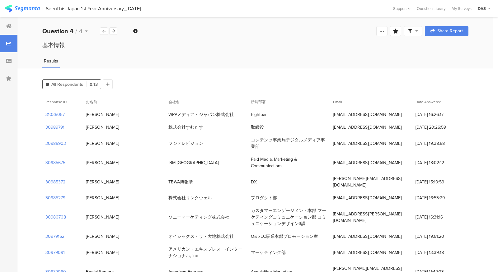 This screenshot has height=272, width=498. What do you see at coordinates (431, 8) in the screenshot?
I see `a: Question Library` at bounding box center [431, 8].